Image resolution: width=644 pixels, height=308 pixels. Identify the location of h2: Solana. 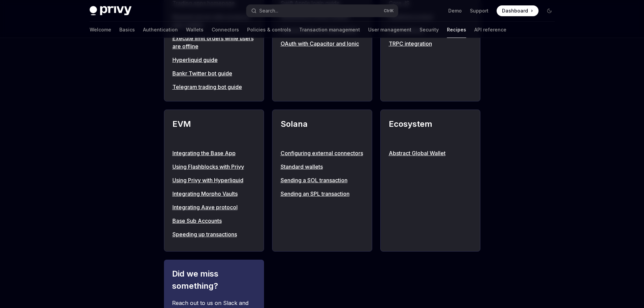
(322, 130).